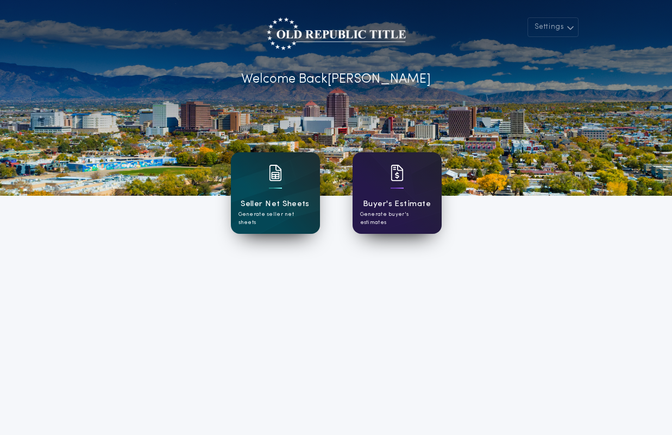 The image size is (672, 435). What do you see at coordinates (336, 34) in the screenshot?
I see `img: account-logo` at bounding box center [336, 34].